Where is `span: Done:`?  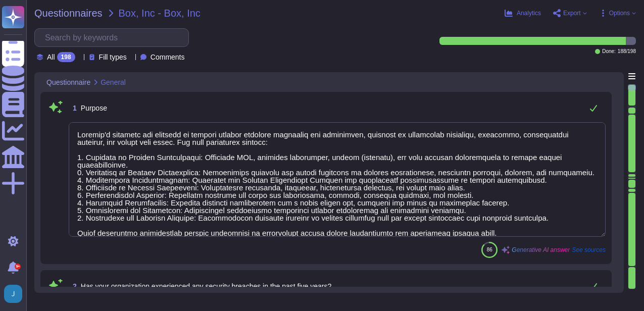
span: Done: is located at coordinates (608, 51).